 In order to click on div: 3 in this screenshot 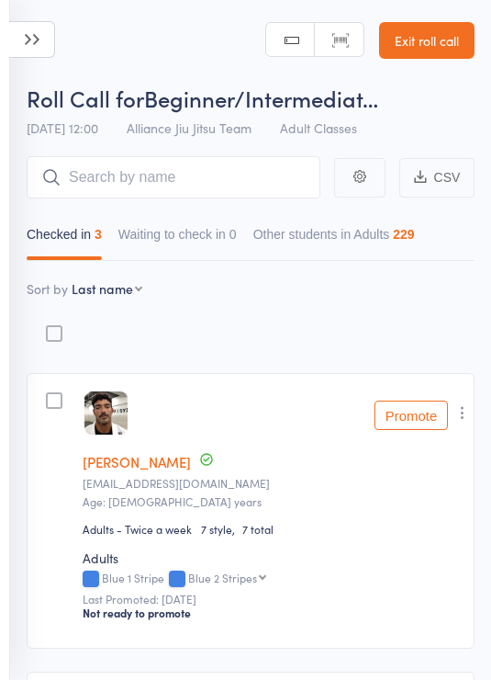, I will do `click(98, 234)`.